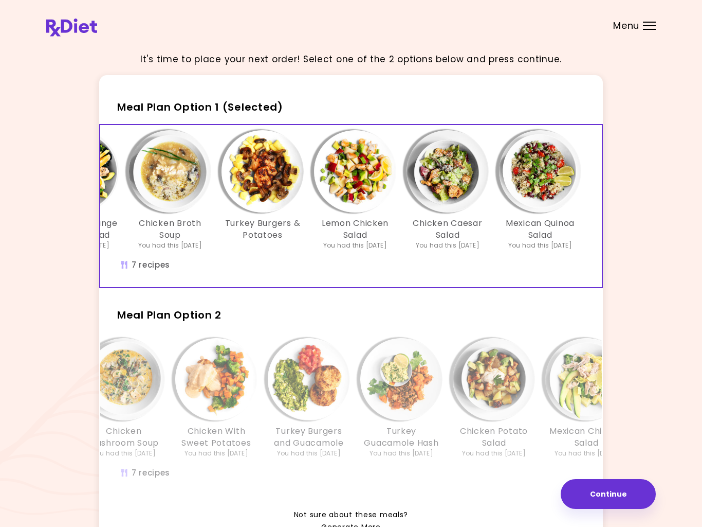 The width and height of the screenshot is (702, 527). What do you see at coordinates (355, 190) in the screenshot?
I see `div: Info - Lemon Chicken Salad - Meal Plan Option 1 (Selected)` at bounding box center [355, 190].